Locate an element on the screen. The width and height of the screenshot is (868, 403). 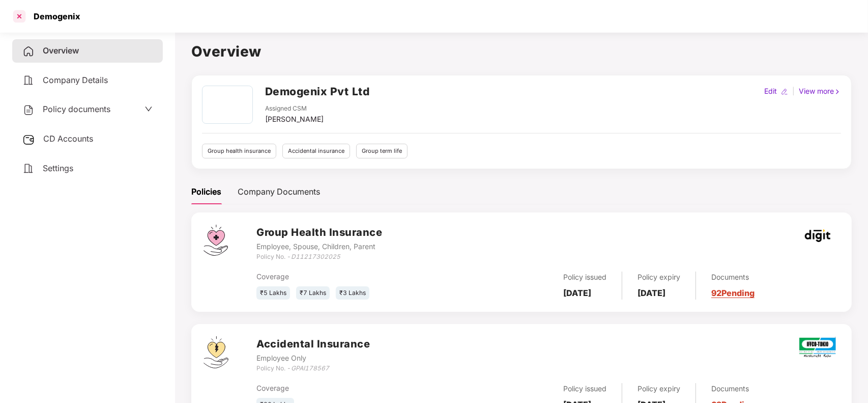
h2: Demogenix Pvt Ltd is located at coordinates (318, 91).